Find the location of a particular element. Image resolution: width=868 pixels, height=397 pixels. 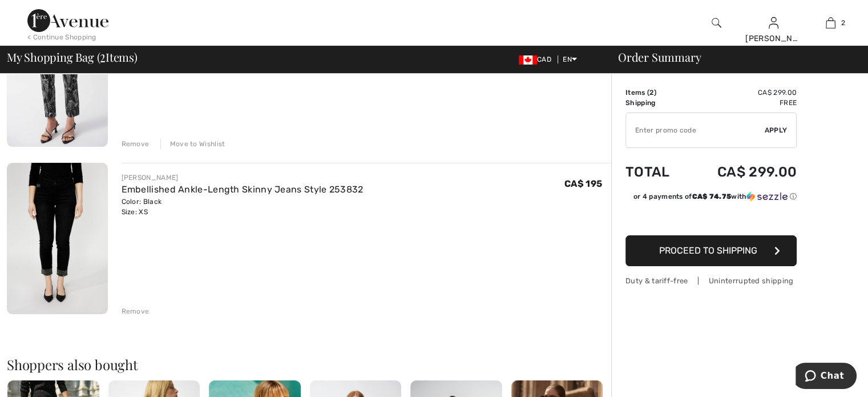

a: 2 is located at coordinates (830, 23).